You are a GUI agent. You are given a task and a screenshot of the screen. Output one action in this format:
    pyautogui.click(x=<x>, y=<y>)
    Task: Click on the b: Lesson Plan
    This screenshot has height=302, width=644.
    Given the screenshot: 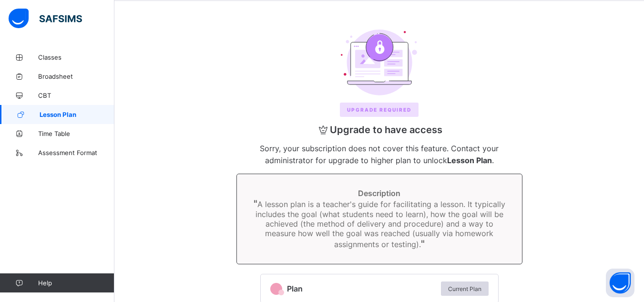 What is the action you would take?
    pyautogui.click(x=470, y=160)
    